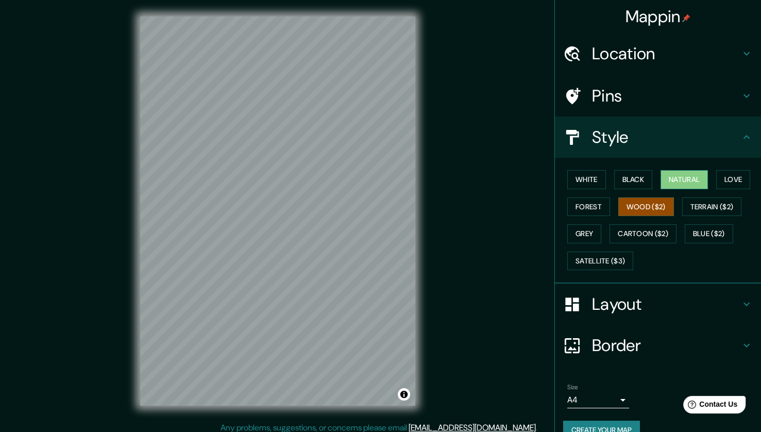 This screenshot has height=432, width=761. Describe the element at coordinates (666, 345) in the screenshot. I see `h4: Border` at that location.